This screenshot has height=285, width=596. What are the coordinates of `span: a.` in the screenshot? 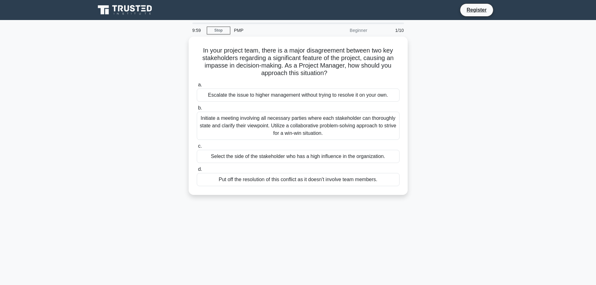 It's located at (200, 84).